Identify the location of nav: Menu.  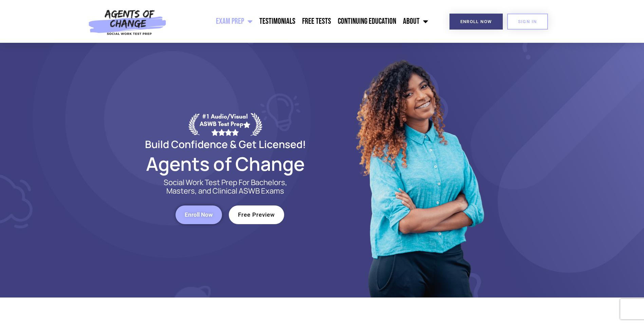
(301, 22).